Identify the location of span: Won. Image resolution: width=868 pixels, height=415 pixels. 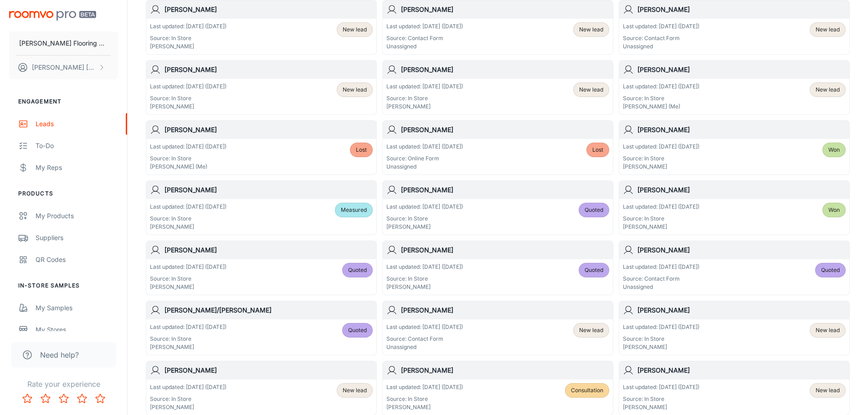
(834, 150).